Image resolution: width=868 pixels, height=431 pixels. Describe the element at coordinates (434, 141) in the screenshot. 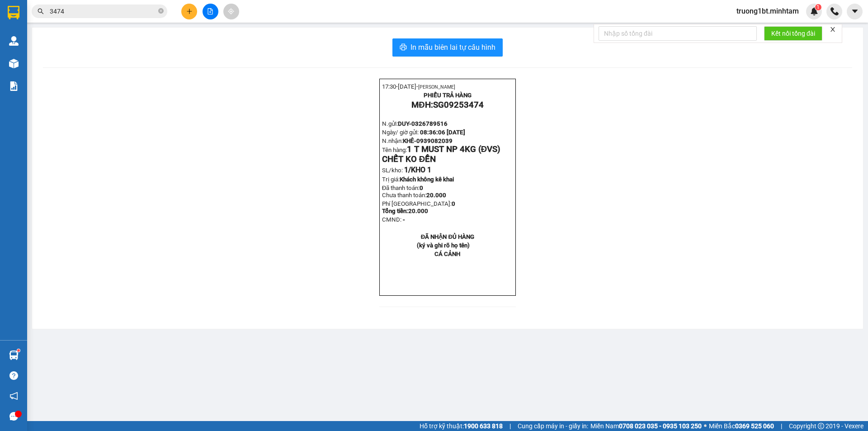

I see `span: 0939082039` at that location.